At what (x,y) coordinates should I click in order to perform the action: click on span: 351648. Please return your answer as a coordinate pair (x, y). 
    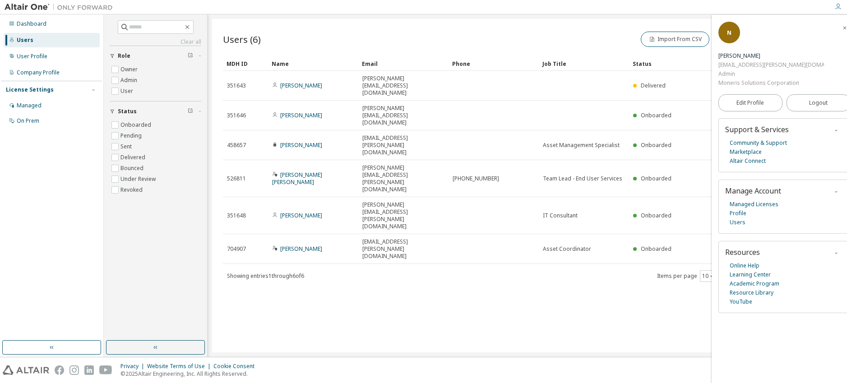
    Looking at the image, I should click on (236, 216).